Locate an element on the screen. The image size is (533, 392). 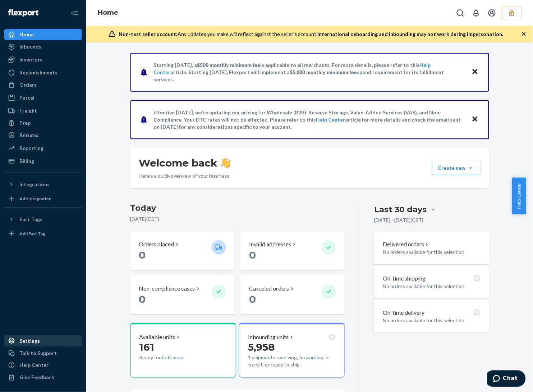
a: Parcel is located at coordinates (43, 98).